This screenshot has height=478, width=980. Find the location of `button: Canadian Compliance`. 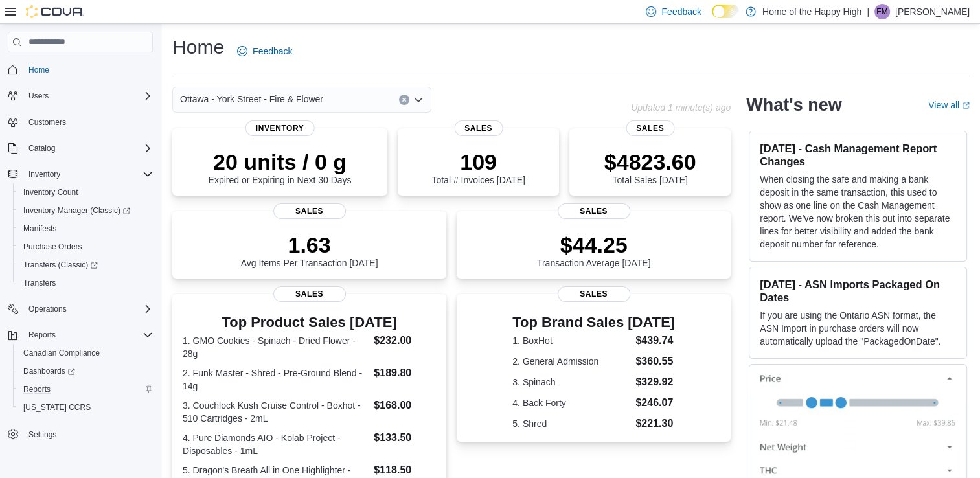

button: Canadian Compliance is located at coordinates (86, 353).